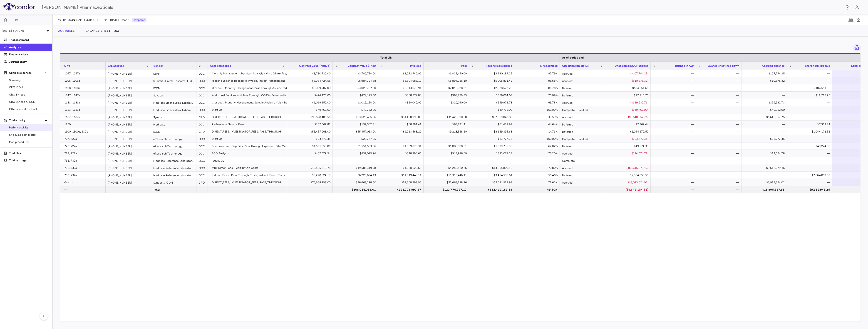  Describe the element at coordinates (202, 132) in the screenshot. I see `div: CRO` at that location.